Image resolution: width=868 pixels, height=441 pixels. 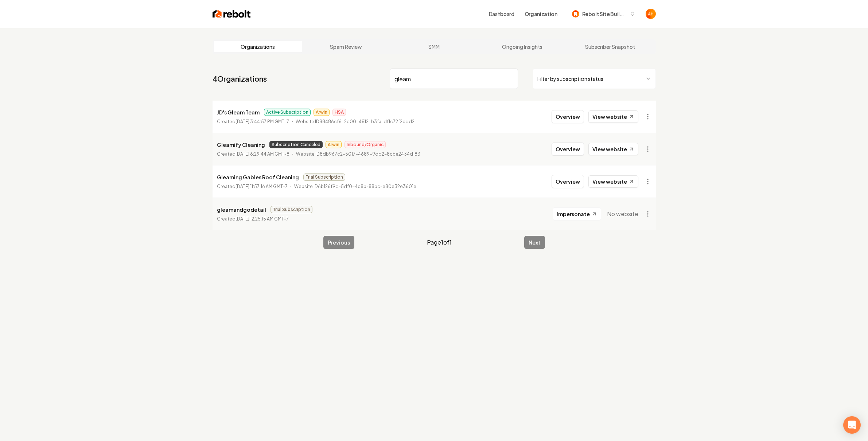 I want to click on span: Page 1 of 1, so click(x=439, y=243).